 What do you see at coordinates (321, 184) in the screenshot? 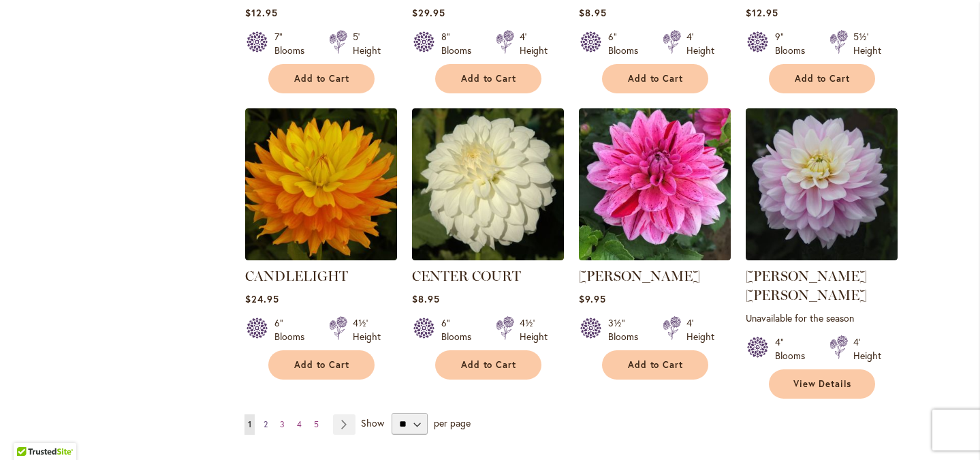
I see `img: CANDLELIGHT` at bounding box center [321, 184].